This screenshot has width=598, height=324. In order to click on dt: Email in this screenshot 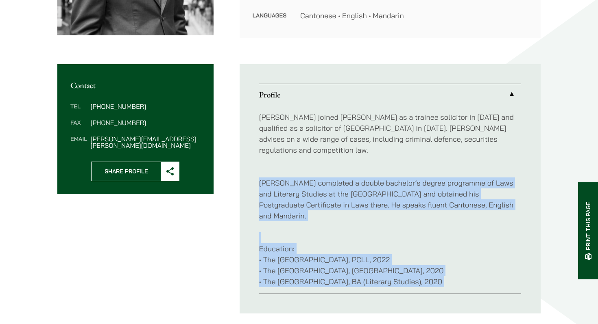, I will do `click(78, 142)`.